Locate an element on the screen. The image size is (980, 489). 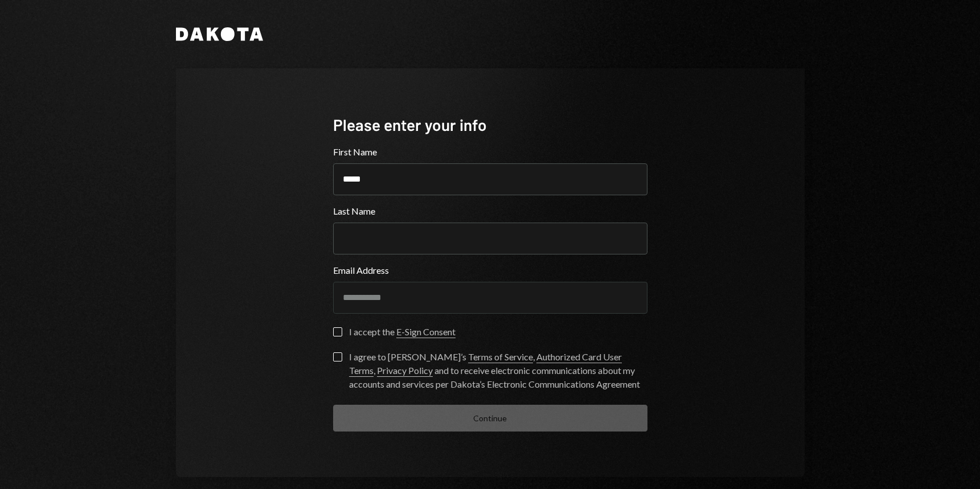
a: Terms of Service is located at coordinates (501, 357).